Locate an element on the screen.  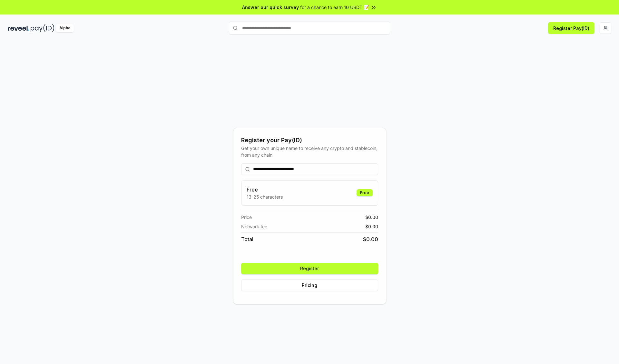
div: Get your own unique name to receive any crypto and stablecoin, from any chain is located at coordinates (310, 151).